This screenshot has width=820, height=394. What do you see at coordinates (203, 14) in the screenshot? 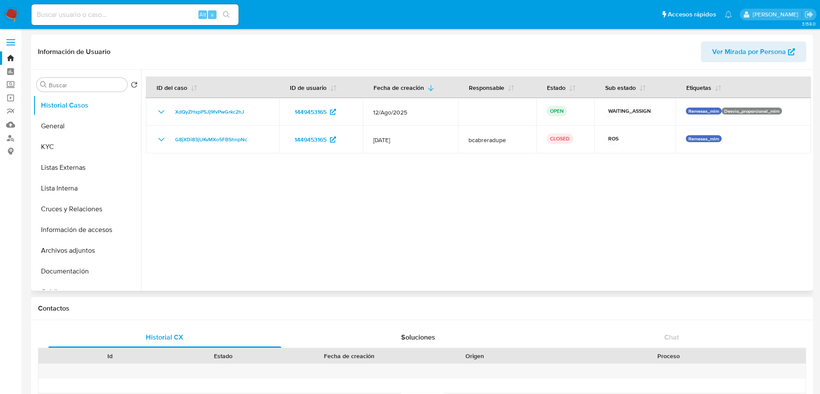
I see `span: Alt` at bounding box center [203, 14].